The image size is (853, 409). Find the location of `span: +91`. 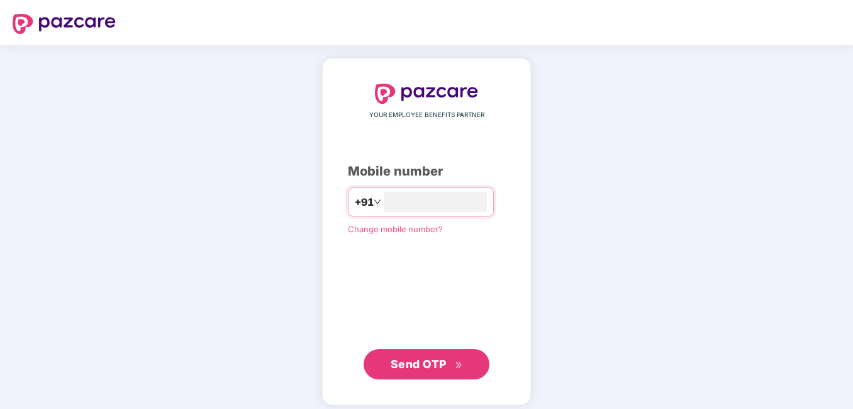

span: +91 is located at coordinates (364, 202).